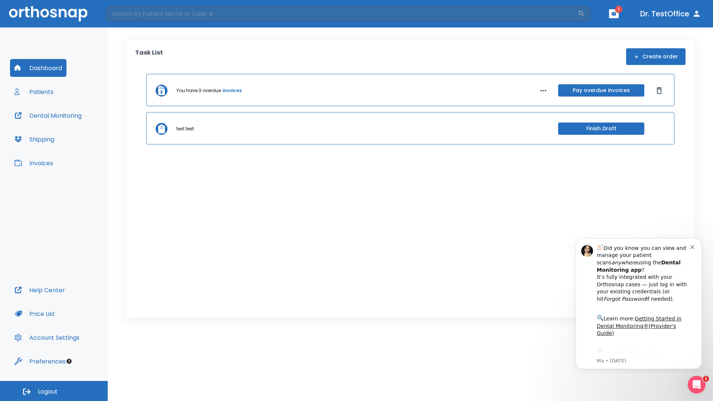 The image size is (713, 401). What do you see at coordinates (40, 362) in the screenshot?
I see `button: Preferences` at bounding box center [40, 362].